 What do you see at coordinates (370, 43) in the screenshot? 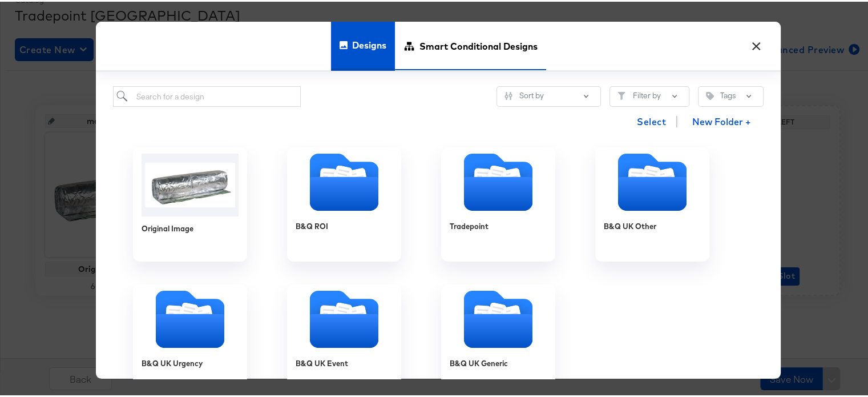
I see `span: Designs` at bounding box center [370, 43].